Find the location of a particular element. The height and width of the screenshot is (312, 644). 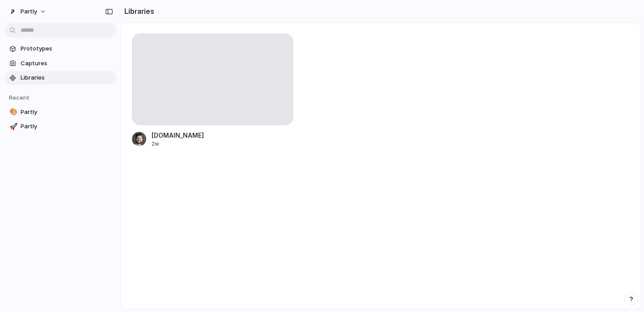

a: 🚀Partly is located at coordinates (60, 126).